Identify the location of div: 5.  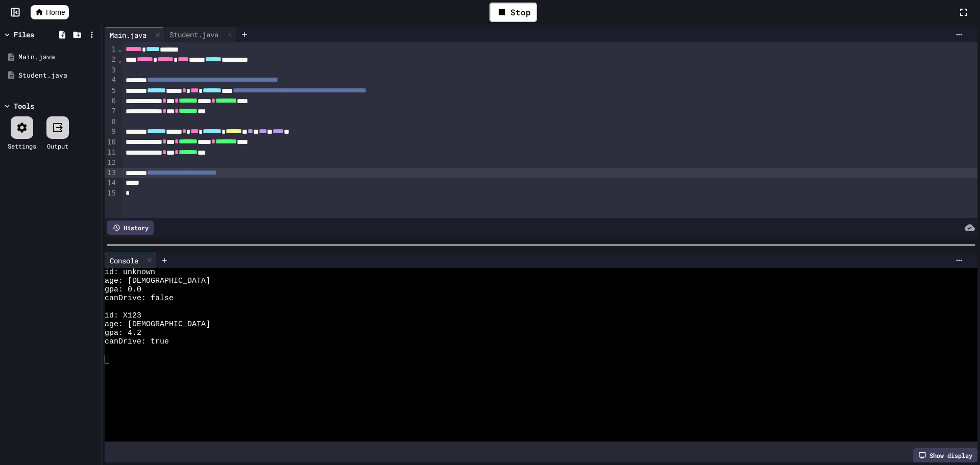
(111, 91).